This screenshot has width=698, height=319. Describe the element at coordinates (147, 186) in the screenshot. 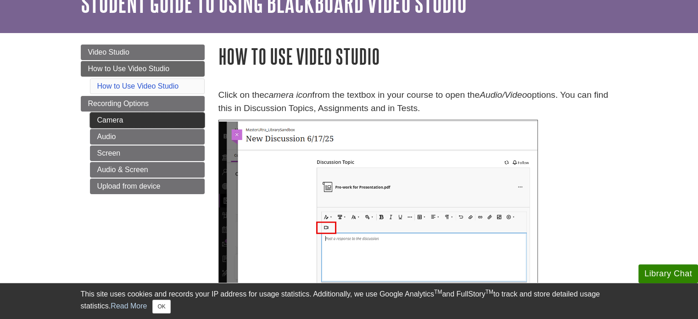

I see `a: Upload from device` at that location.